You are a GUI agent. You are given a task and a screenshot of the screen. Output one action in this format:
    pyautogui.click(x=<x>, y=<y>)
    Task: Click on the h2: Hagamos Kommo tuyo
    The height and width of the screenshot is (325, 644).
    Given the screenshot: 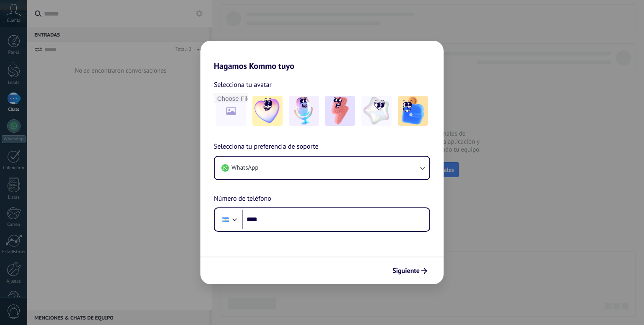 What is the action you would take?
    pyautogui.click(x=322, y=55)
    